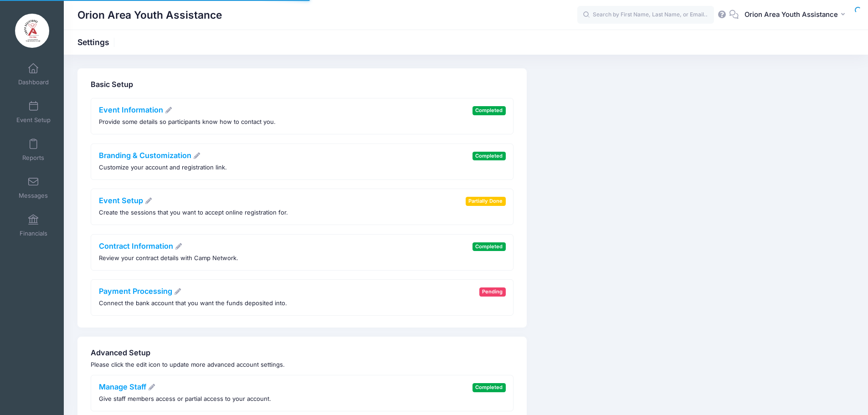 The width and height of the screenshot is (868, 415). Describe the element at coordinates (493, 292) in the screenshot. I see `span: Pending` at that location.